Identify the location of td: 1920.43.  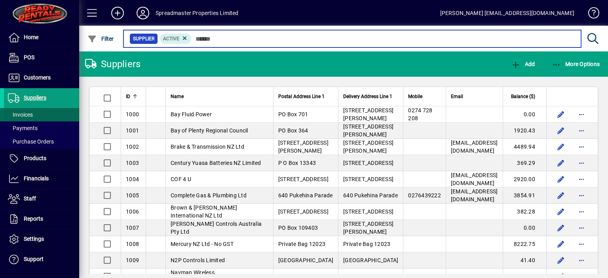
(525, 131).